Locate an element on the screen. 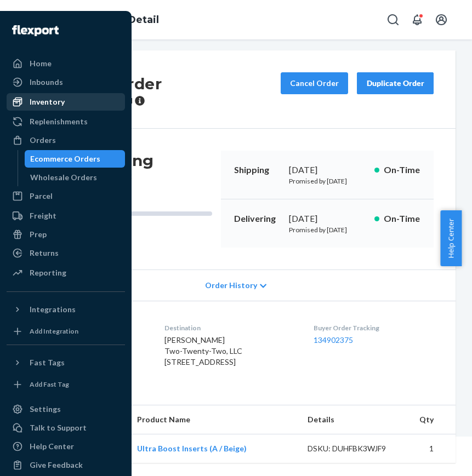 The width and height of the screenshot is (472, 476). div: Integrations is located at coordinates (53, 309).